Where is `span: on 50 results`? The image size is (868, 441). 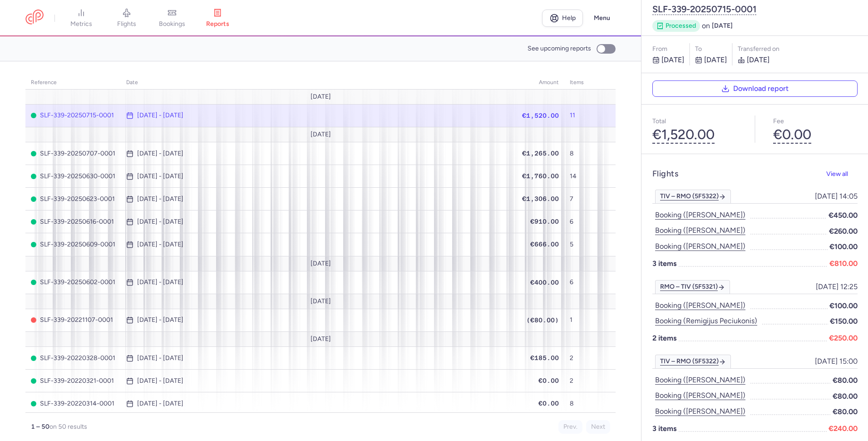 span: on 50 results is located at coordinates (68, 426).